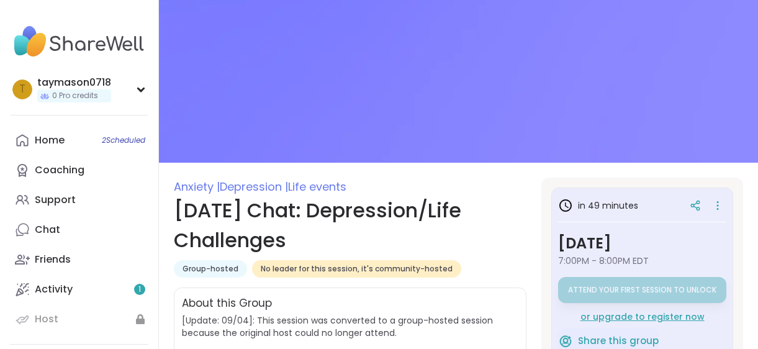  I want to click on img: ShareWell Nav Logo, so click(79, 42).